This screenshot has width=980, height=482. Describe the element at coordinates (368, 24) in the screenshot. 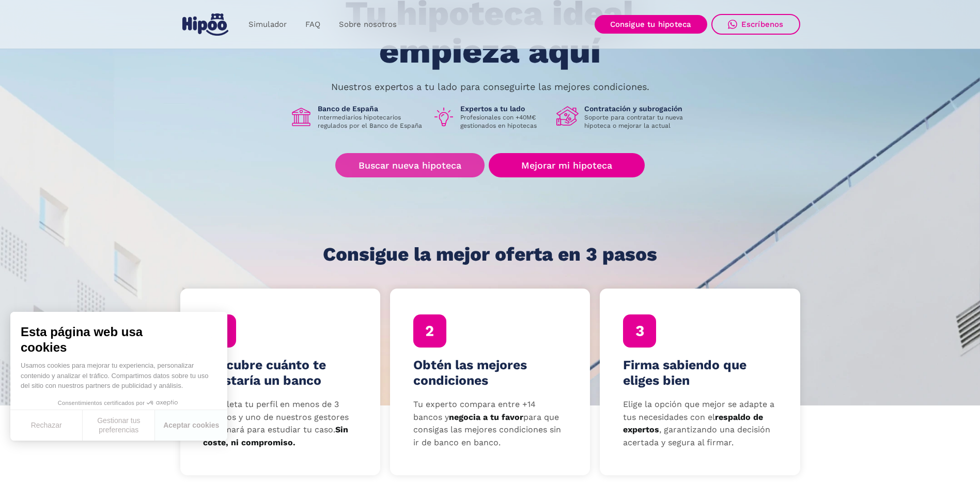

I see `a: Sobre nosotros` at that location.